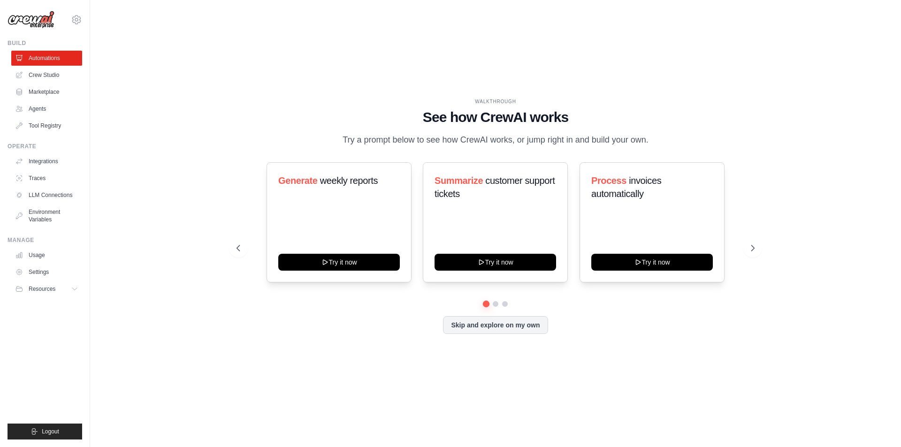 The height and width of the screenshot is (447, 901). Describe the element at coordinates (496, 140) in the screenshot. I see `p: Try a prompt below to see how CrewAI works, or jump right in and build your own.` at that location.